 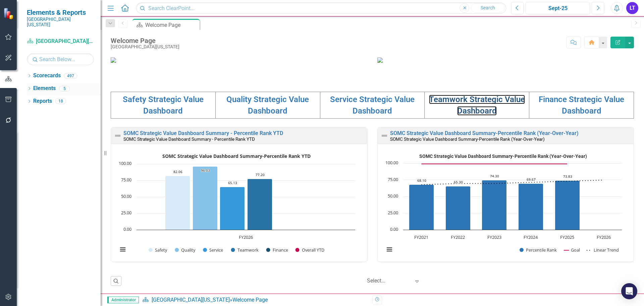 I want to click on div: Open Intercom Messenger, so click(x=629, y=291).